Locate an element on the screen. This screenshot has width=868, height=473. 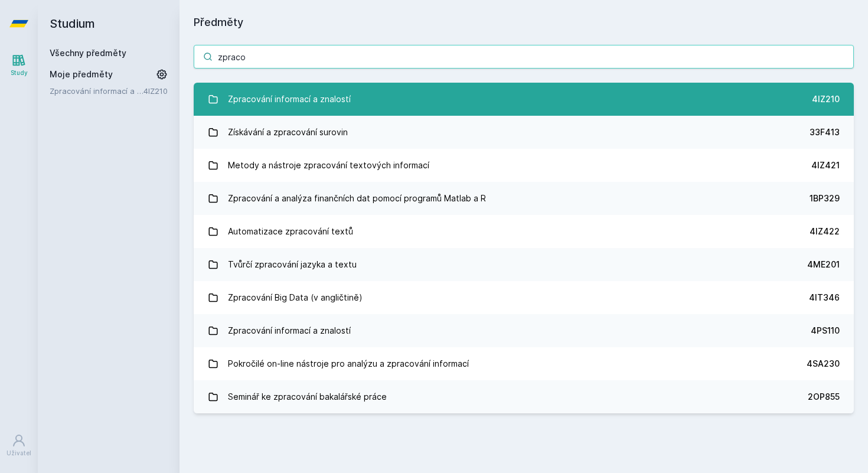
a: Zpracování informací a znalostí 4IZ210 is located at coordinates (524, 99).